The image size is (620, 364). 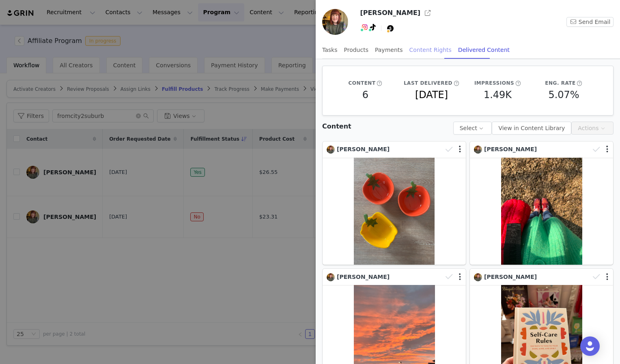 What do you see at coordinates (497, 95) in the screenshot?
I see `h5: 1.49K` at bounding box center [497, 95].